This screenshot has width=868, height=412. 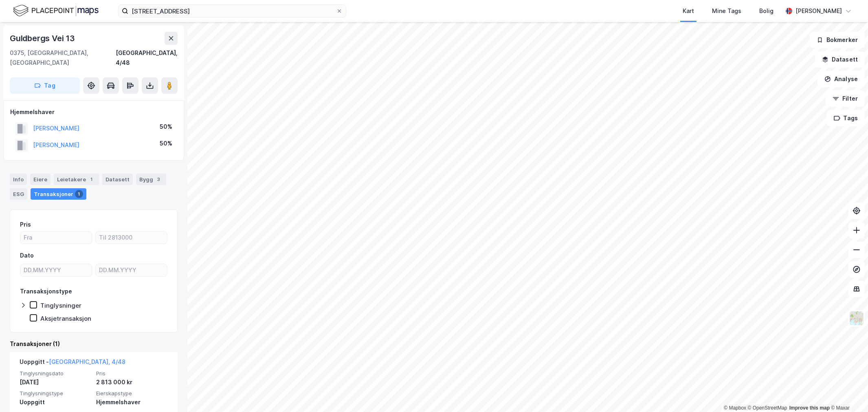 What do you see at coordinates (60, 305) in the screenshot?
I see `div: Tinglysninger` at bounding box center [60, 305].